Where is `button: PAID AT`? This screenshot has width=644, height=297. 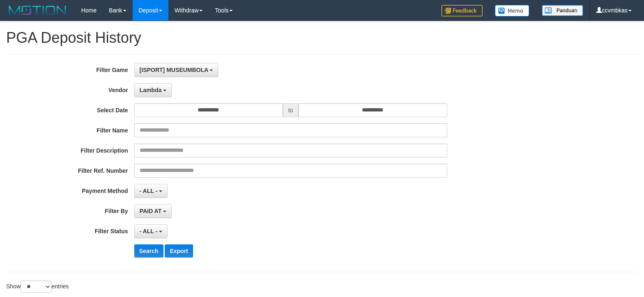
button: PAID AT is located at coordinates (153, 211).